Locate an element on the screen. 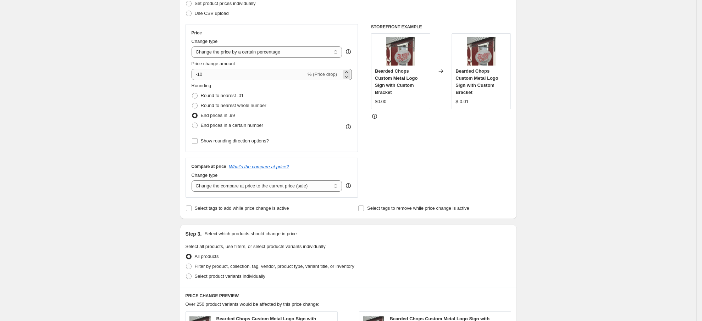 This screenshot has width=702, height=321. span: Round to nearest whole number is located at coordinates (233, 105).